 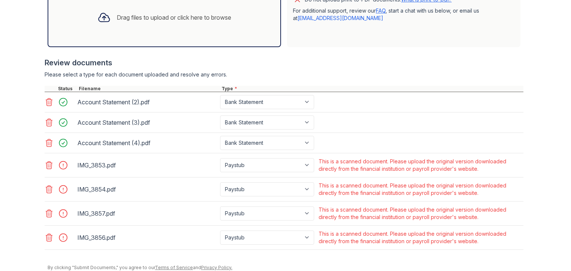 What do you see at coordinates (67, 89) in the screenshot?
I see `div: Status` at bounding box center [67, 89].